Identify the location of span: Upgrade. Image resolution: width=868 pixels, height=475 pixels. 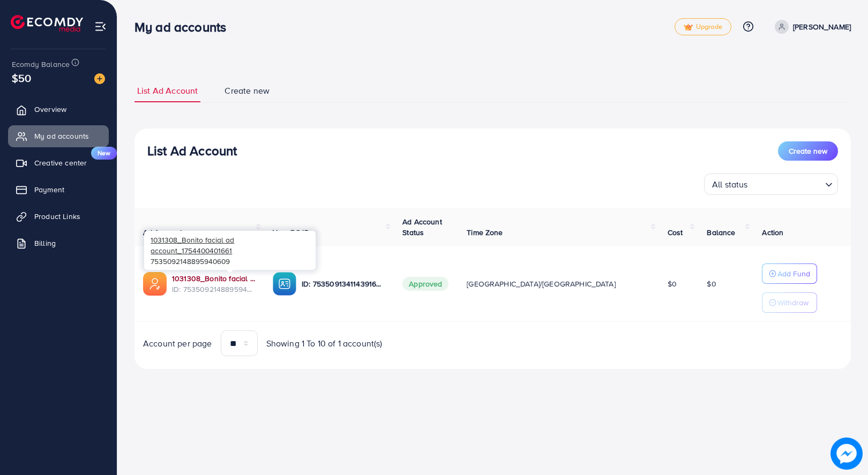
(703, 26).